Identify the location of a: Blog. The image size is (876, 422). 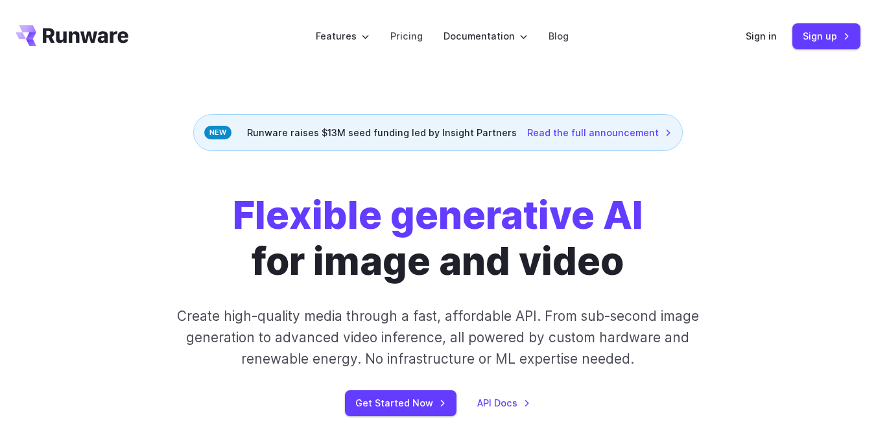
(558, 36).